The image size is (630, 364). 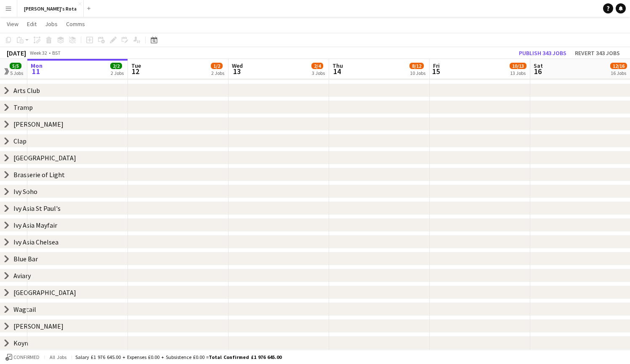 I want to click on a: Comms, so click(x=75, y=24).